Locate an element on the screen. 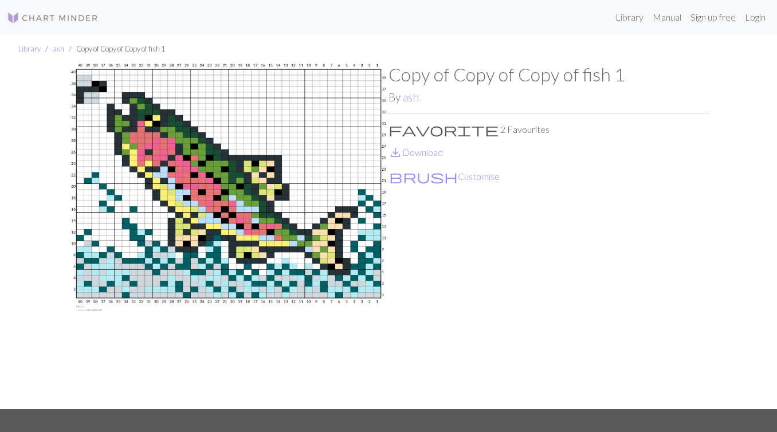 The image size is (777, 432). a: DownloadDownload is located at coordinates (415, 152).